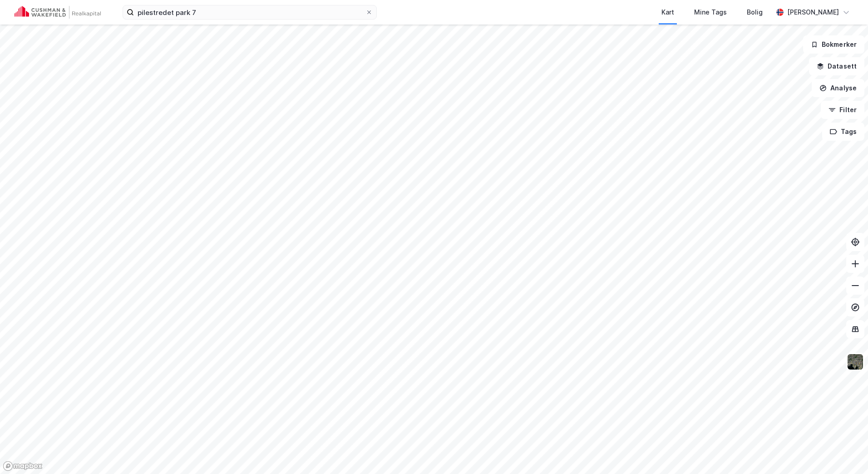  Describe the element at coordinates (250, 12) in the screenshot. I see `input: Søk på adresse, matrikkel, gårdeiere, leietakere eller personer` at that location.